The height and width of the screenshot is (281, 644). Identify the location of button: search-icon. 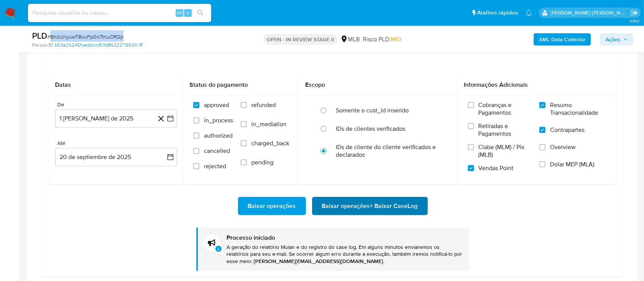
(200, 13).